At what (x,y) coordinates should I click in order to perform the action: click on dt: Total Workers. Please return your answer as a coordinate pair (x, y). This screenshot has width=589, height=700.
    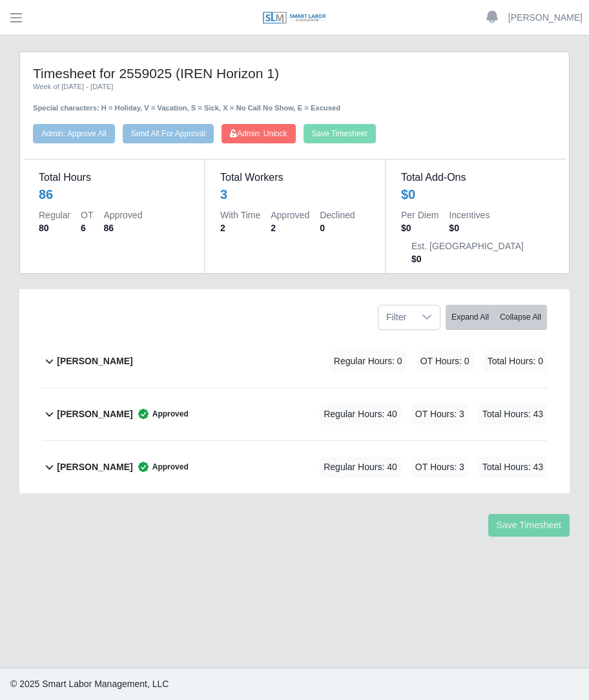
    Looking at the image, I should click on (295, 178).